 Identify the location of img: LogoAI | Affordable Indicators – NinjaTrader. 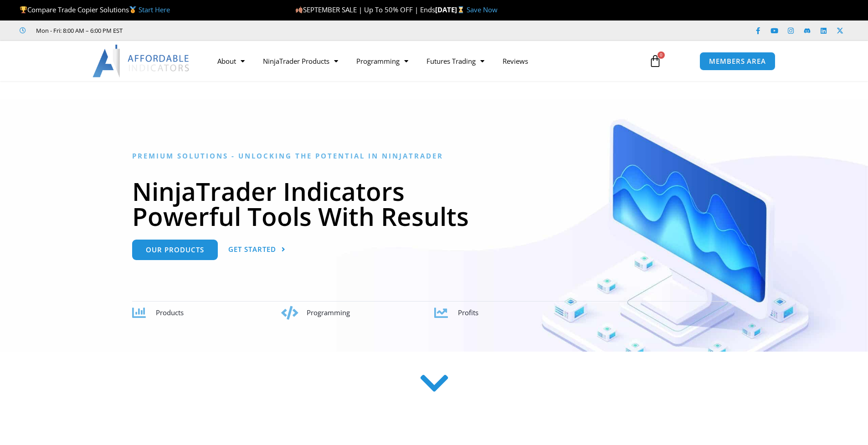
(141, 61).